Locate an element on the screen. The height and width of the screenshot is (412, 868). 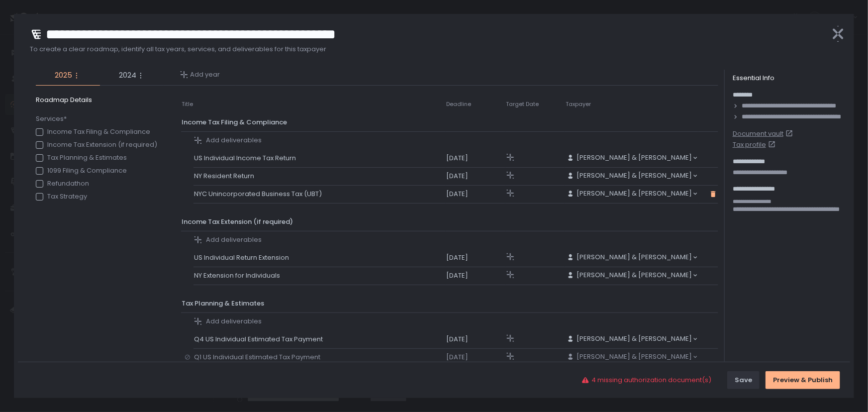
span: US Individual Income Tax Return is located at coordinates (247, 158).